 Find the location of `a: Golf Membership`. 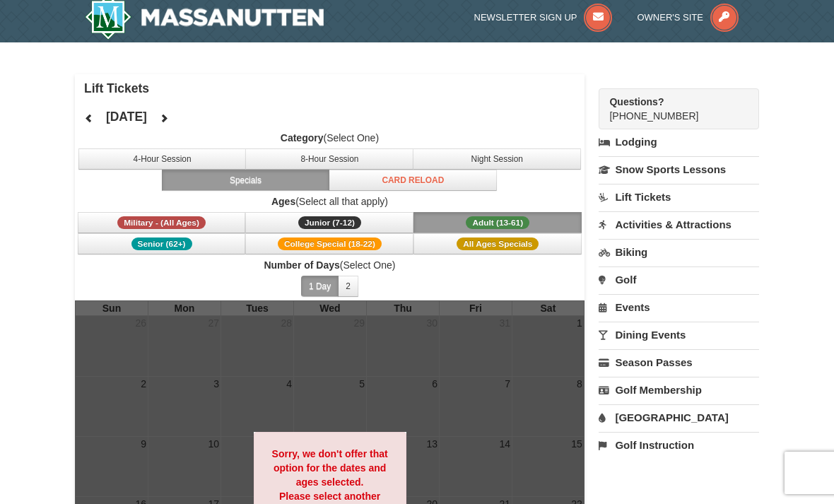

a: Golf Membership is located at coordinates (679, 389).